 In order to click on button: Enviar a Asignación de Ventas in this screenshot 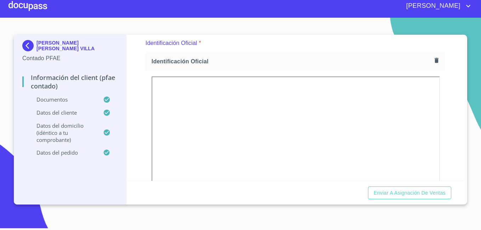, I will do `click(409, 193)`.